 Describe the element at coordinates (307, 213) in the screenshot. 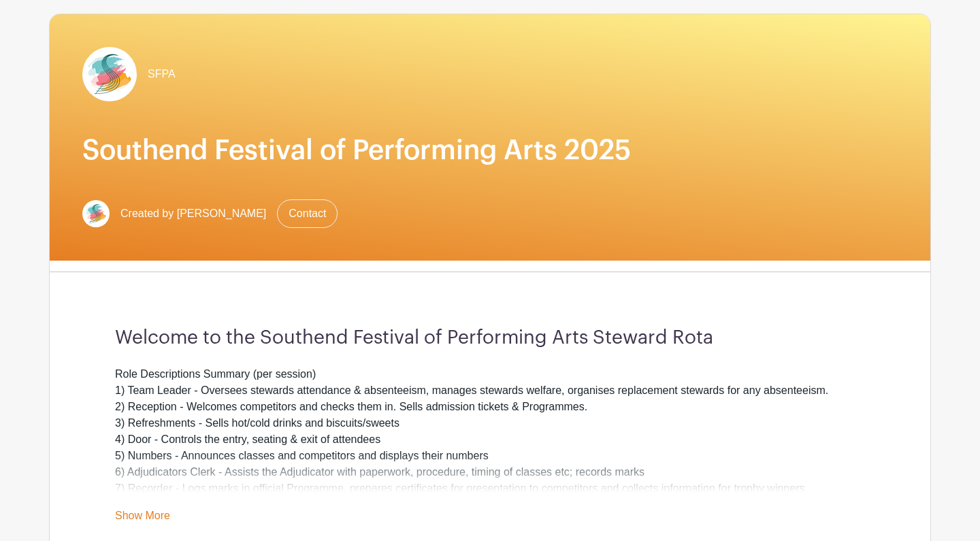

I see `a: Contact` at that location.